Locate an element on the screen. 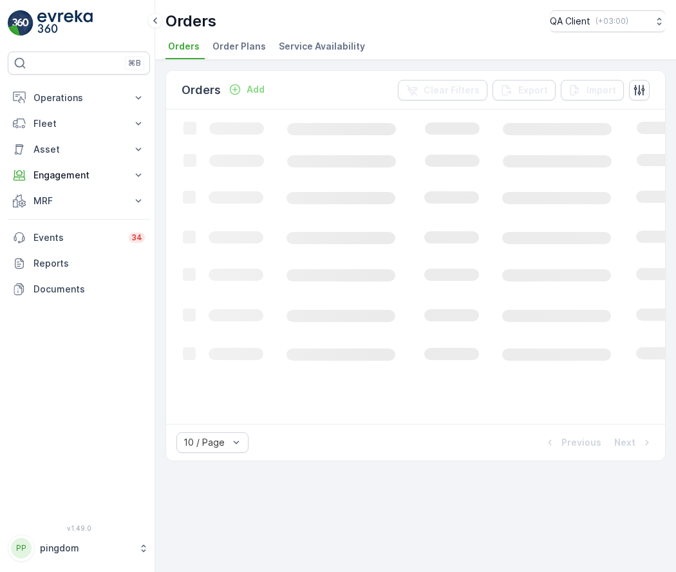 The width and height of the screenshot is (676, 572). a: Reports is located at coordinates (79, 263).